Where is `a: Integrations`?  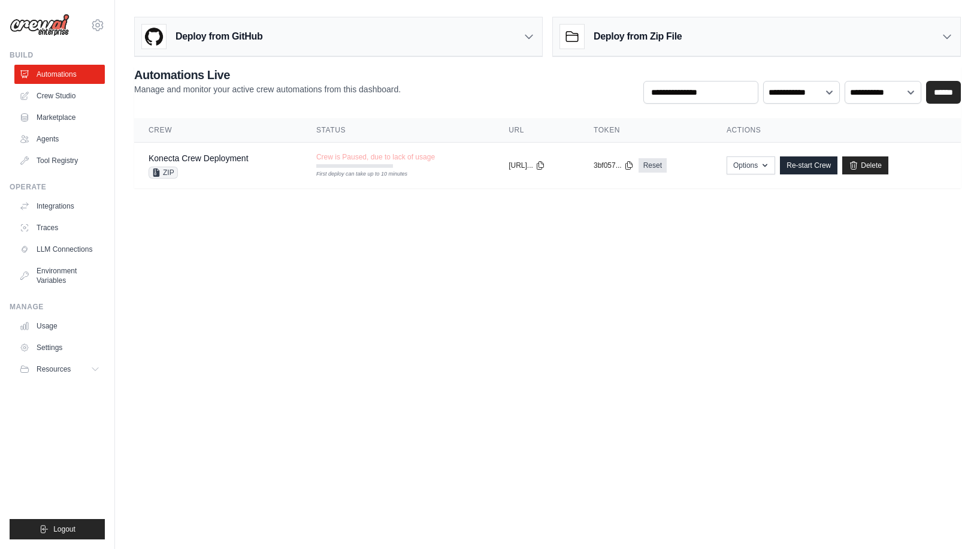
a: Integrations is located at coordinates (59, 206).